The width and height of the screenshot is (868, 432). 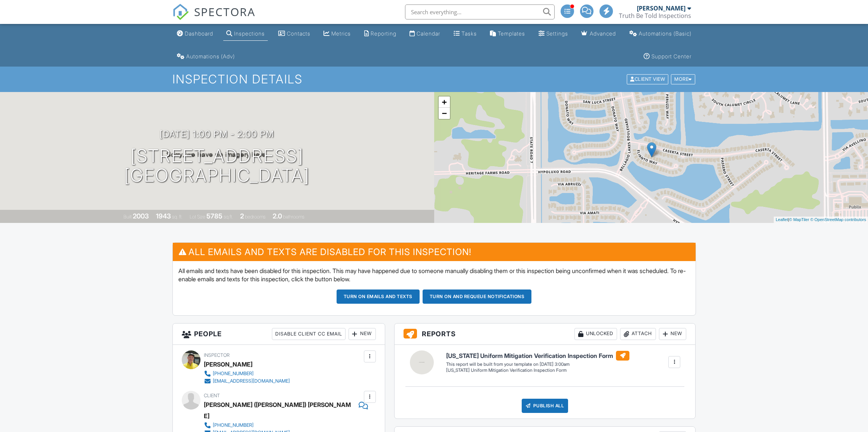 What do you see at coordinates (469, 33) in the screenshot?
I see `div: Tasks` at bounding box center [469, 33].